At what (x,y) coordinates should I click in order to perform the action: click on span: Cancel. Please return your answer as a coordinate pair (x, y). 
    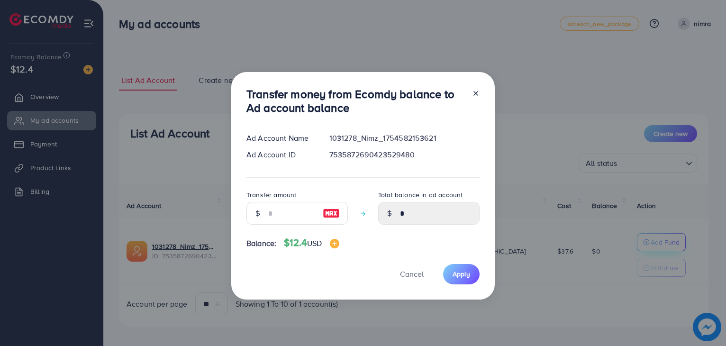
    Looking at the image, I should click on (412, 274).